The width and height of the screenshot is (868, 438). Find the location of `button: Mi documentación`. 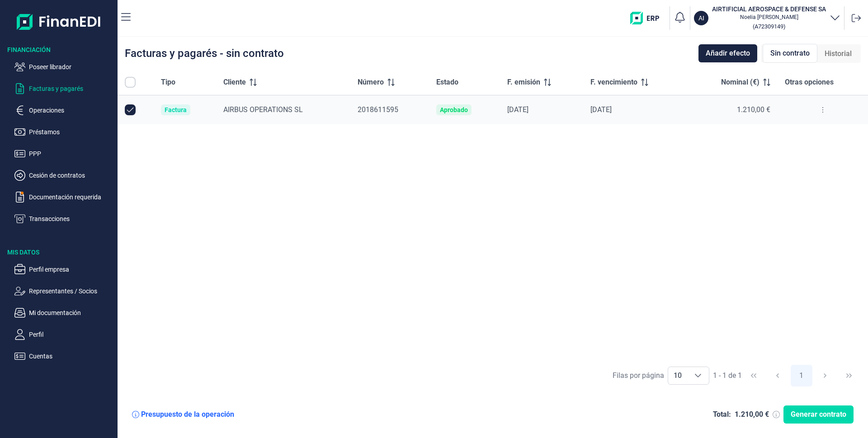

button: Mi documentación is located at coordinates (64, 313).